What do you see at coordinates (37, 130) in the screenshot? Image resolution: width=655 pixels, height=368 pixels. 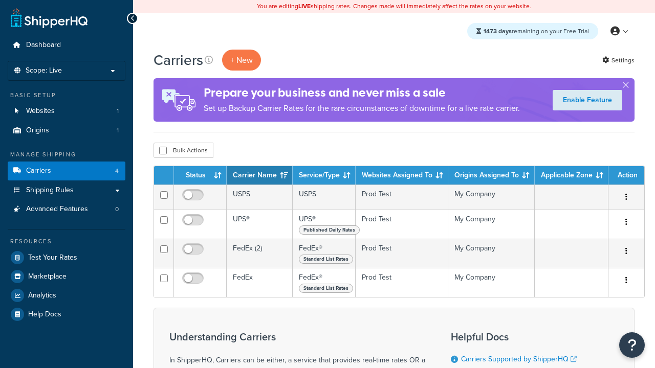 I see `span: Origins` at bounding box center [37, 130].